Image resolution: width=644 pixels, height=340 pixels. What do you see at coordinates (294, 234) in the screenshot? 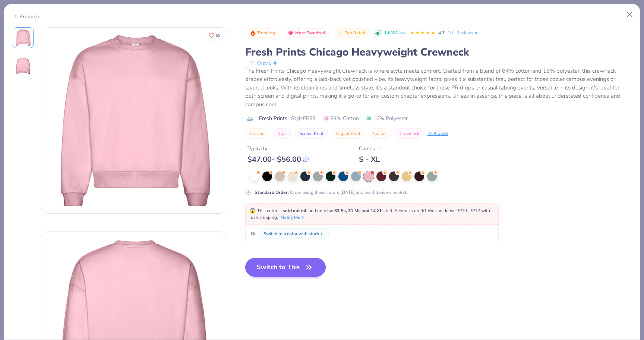
I see `button: Switch to a color with stock` at bounding box center [294, 234].